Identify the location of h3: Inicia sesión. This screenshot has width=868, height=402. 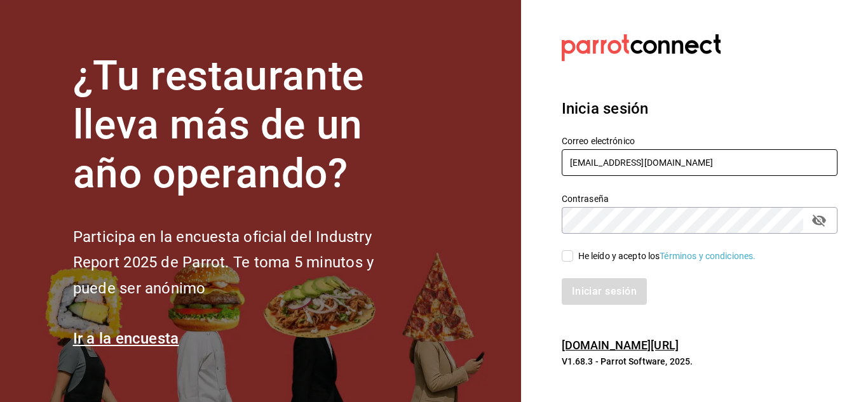
(700, 109).